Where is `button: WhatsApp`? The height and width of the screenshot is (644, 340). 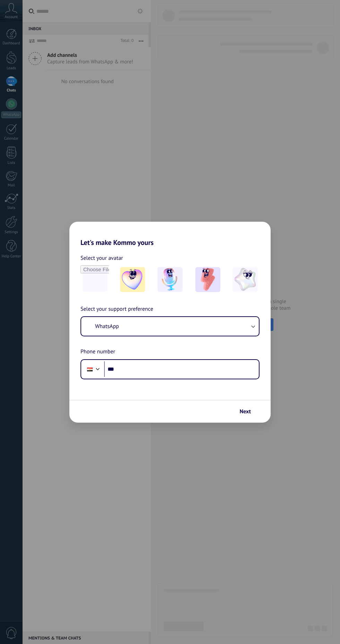 button: WhatsApp is located at coordinates (170, 326).